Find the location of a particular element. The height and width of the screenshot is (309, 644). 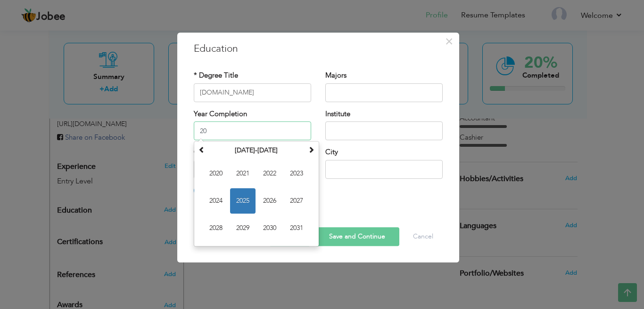

span: 2026 is located at coordinates (270, 201).